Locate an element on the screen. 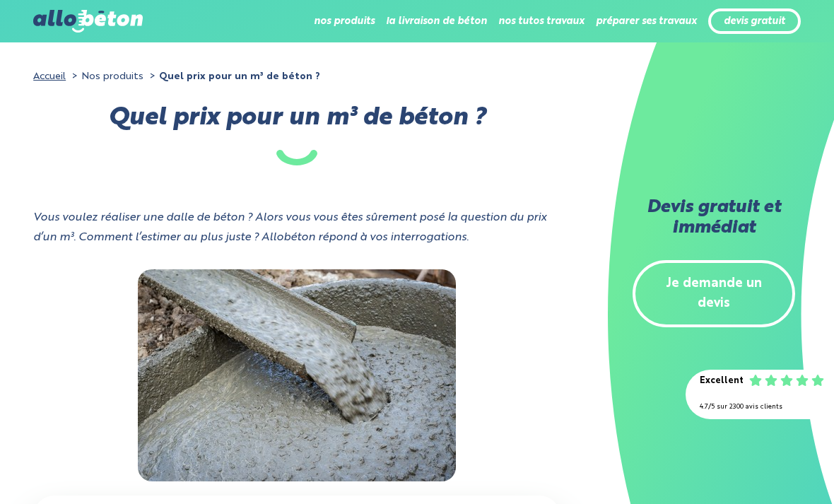  img: allobéton is located at coordinates (88, 22).